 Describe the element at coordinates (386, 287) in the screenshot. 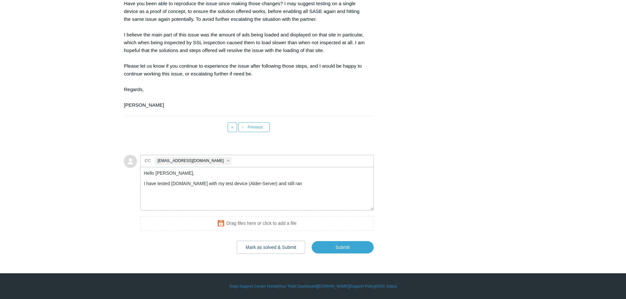

I see `a: SGN Status` at that location.